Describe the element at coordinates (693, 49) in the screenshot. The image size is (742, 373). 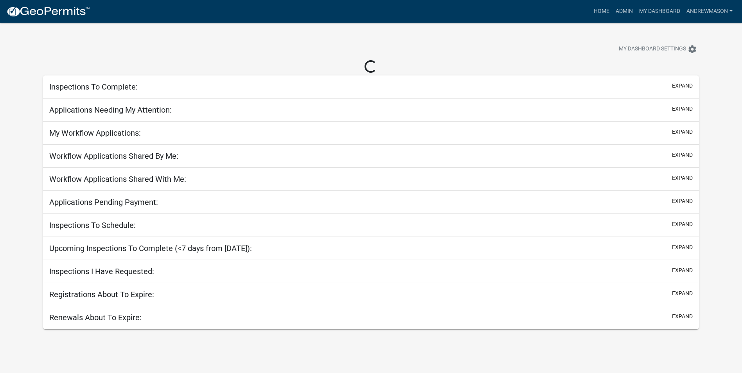
I see `i: settings` at that location.